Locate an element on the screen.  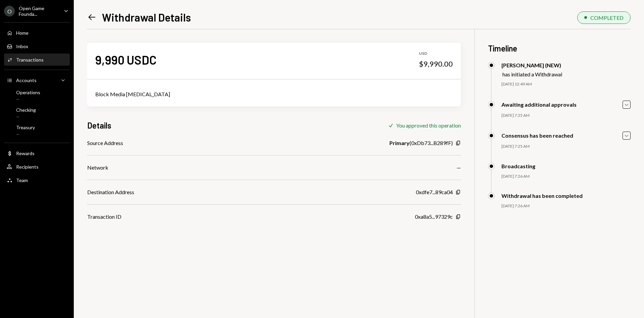
a: Operations— is located at coordinates (37, 96).